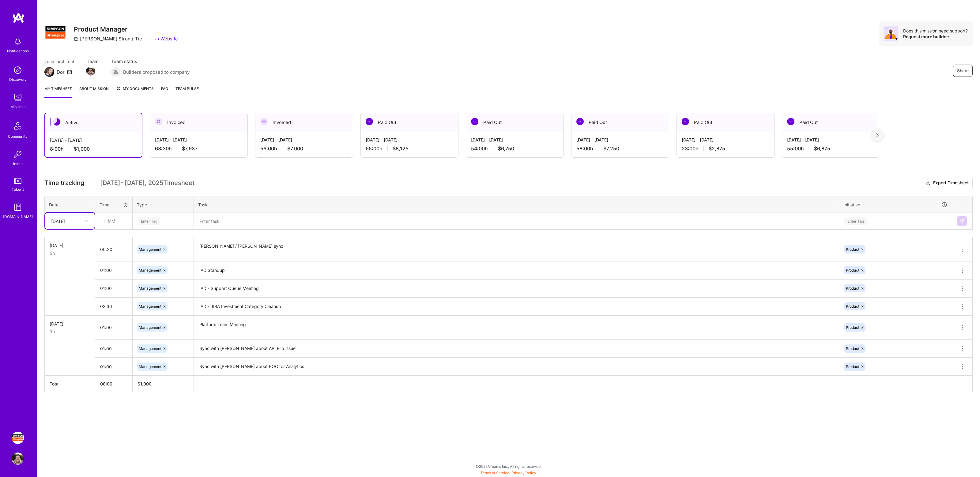  What do you see at coordinates (69, 253) in the screenshot?
I see `div: 5h` at bounding box center [69, 253].